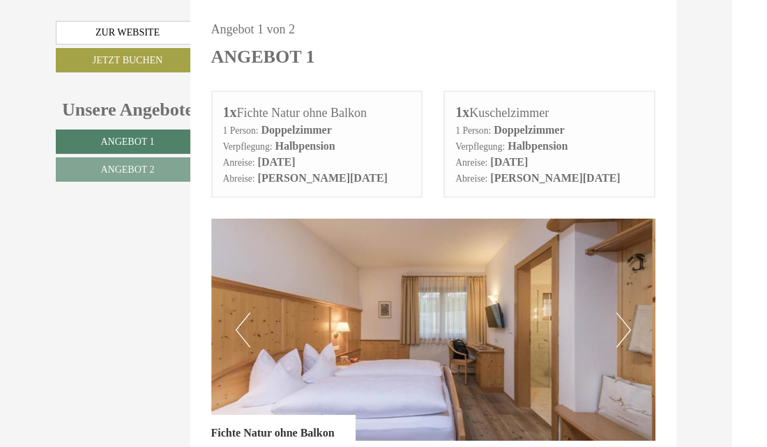  I want to click on button: Previous, so click(243, 330).